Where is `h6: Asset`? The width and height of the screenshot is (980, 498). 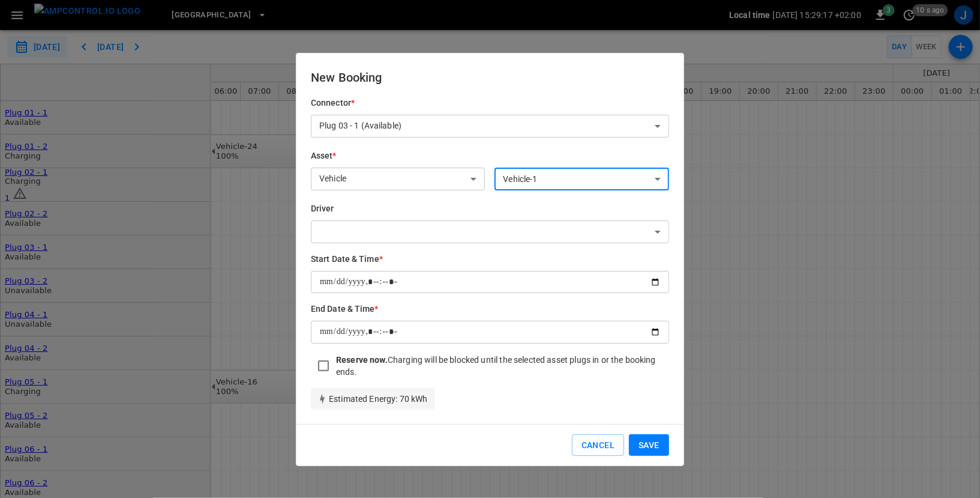 h6: Asset is located at coordinates (398, 156).